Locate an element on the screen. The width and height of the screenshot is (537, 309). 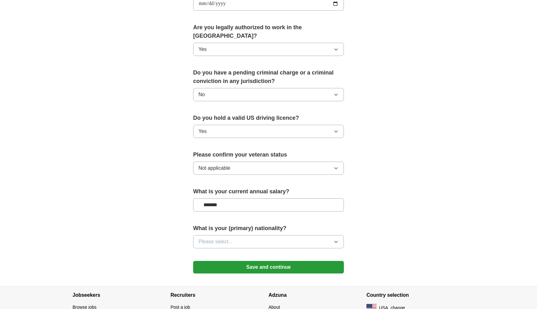
label: Please confirm your veteran status is located at coordinates (269, 155).